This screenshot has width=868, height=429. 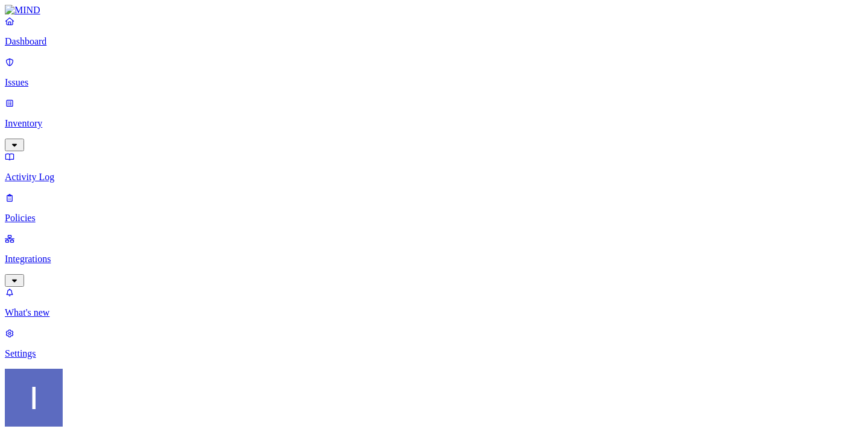 What do you see at coordinates (434, 177) in the screenshot?
I see `p: Activity Log` at bounding box center [434, 177].